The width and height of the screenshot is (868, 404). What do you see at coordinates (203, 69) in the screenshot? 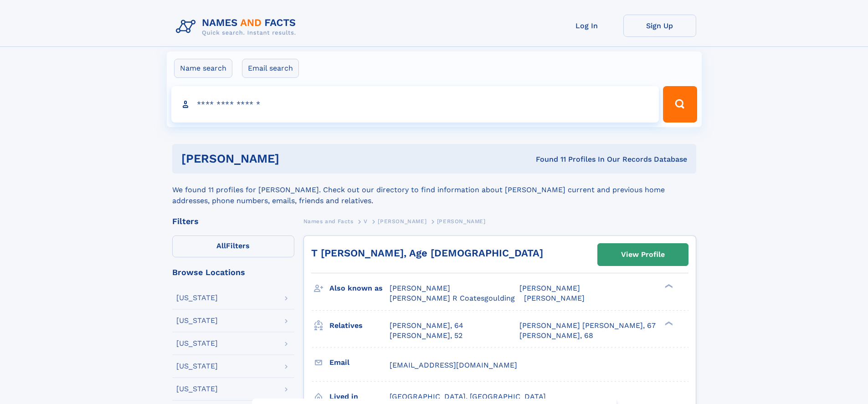
I see `label: Name search` at bounding box center [203, 69].